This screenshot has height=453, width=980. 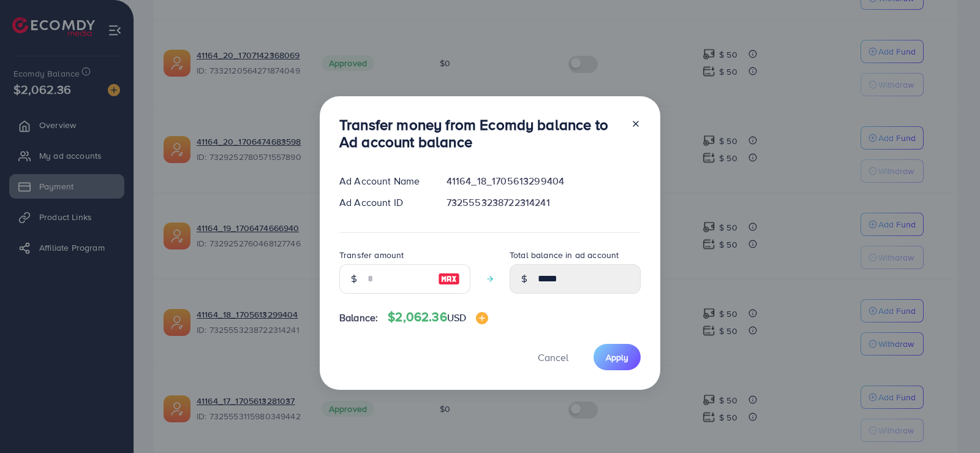 I want to click on span: Balance:, so click(x=358, y=318).